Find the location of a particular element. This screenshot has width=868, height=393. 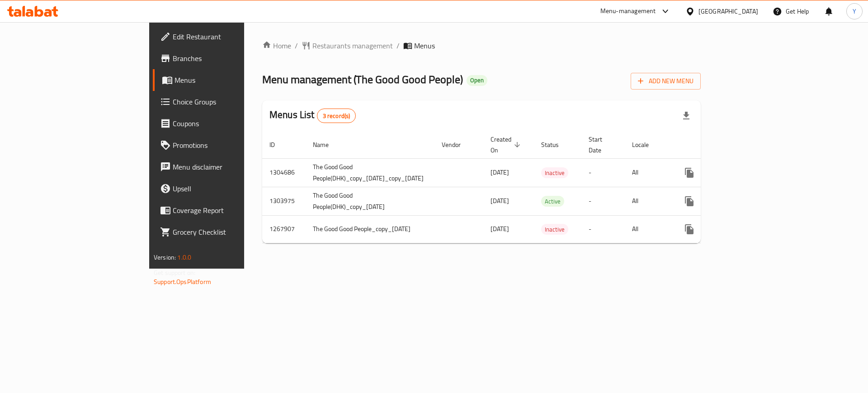

a: Coupons is located at coordinates (223, 124).